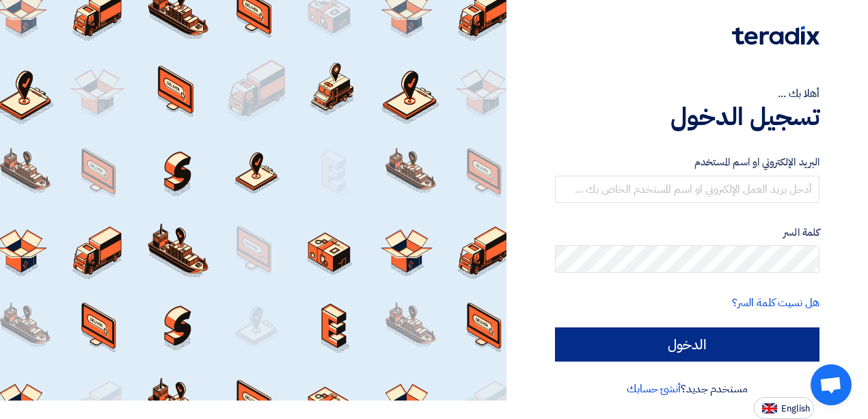 The height and width of the screenshot is (419, 868). Describe the element at coordinates (653, 389) in the screenshot. I see `a: أنشئ حسابك` at that location.